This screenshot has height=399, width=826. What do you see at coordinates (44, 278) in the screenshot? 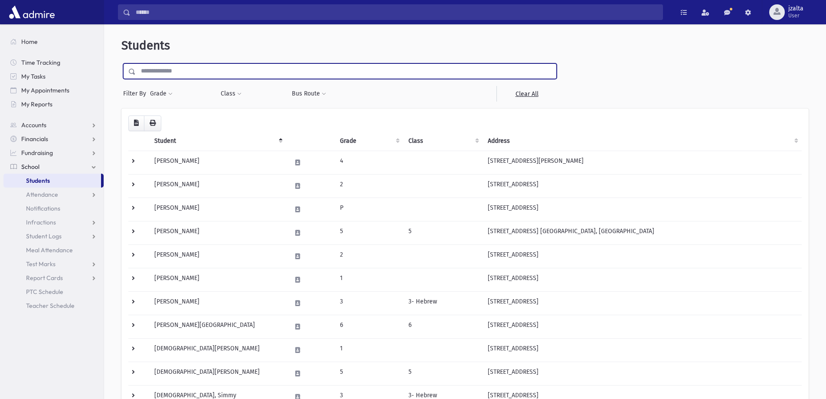
I see `span: Report Cards` at bounding box center [44, 278].